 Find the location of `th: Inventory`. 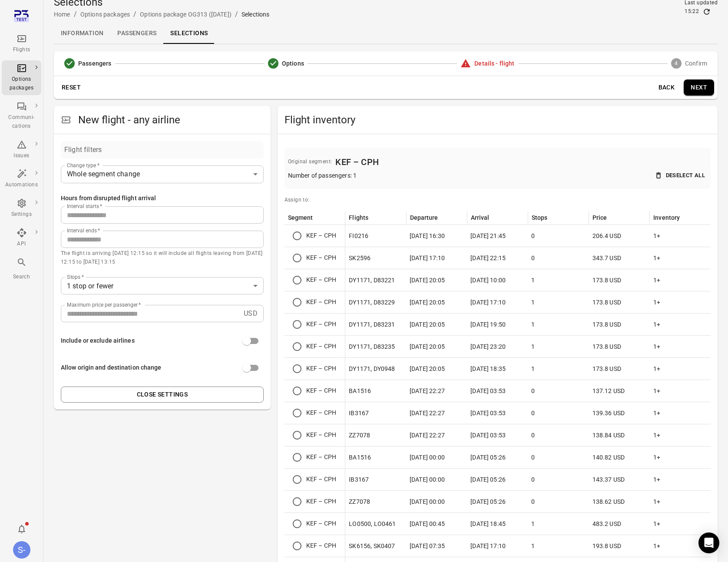

th: Inventory is located at coordinates (680, 218).